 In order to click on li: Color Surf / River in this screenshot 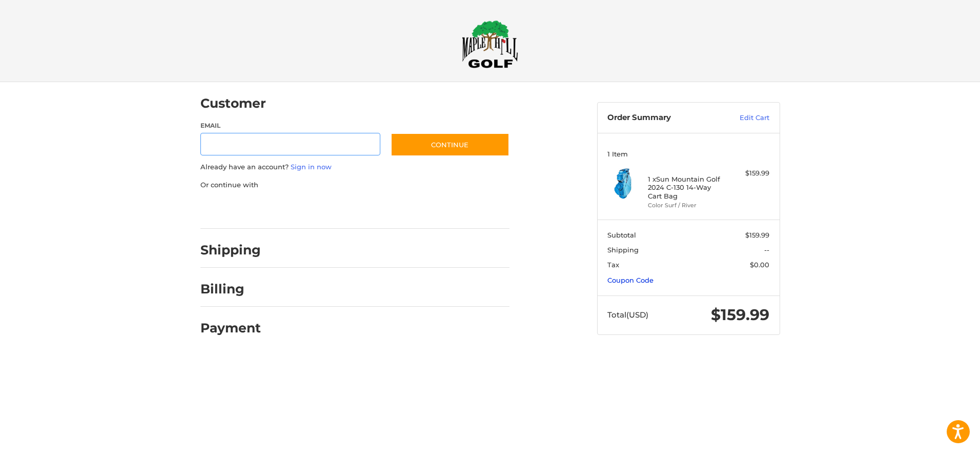, I will do `click(687, 205)`.